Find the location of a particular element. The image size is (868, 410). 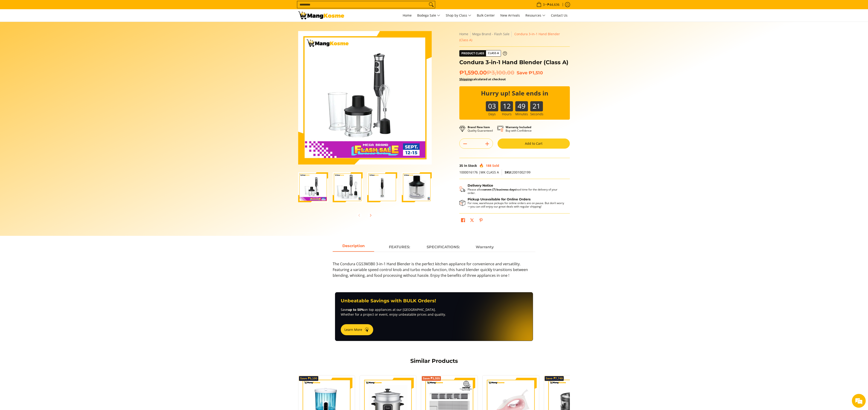

b: 49 is located at coordinates (521, 104).